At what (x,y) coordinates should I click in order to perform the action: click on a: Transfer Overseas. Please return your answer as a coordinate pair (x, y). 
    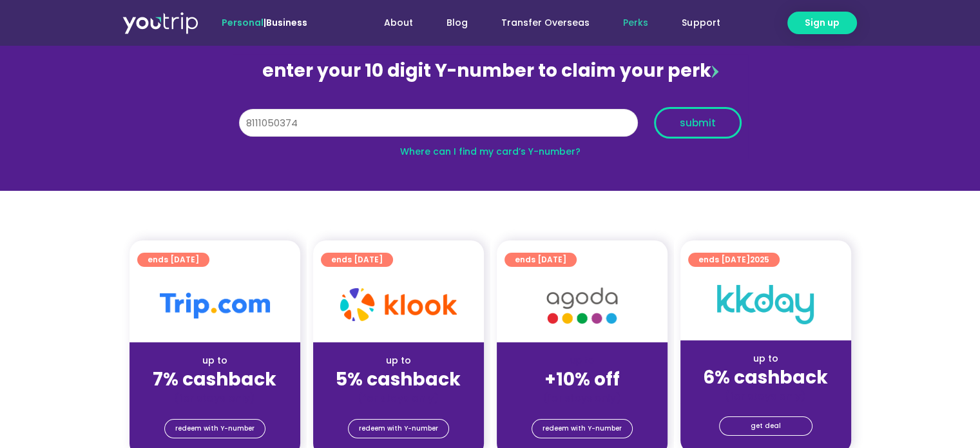
    Looking at the image, I should click on (545, 23).